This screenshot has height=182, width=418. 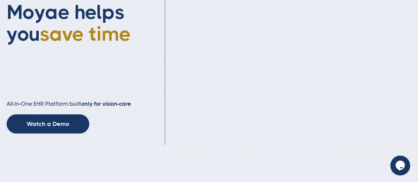 What do you see at coordinates (86, 44) in the screenshot?
I see `h1: Moyae helps you` at bounding box center [86, 44].